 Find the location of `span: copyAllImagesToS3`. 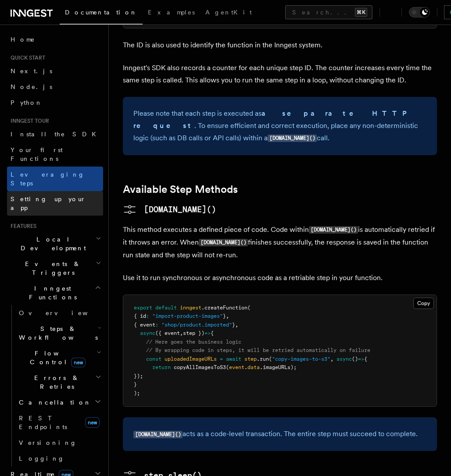

span: copyAllImagesToS3 is located at coordinates (199, 367).